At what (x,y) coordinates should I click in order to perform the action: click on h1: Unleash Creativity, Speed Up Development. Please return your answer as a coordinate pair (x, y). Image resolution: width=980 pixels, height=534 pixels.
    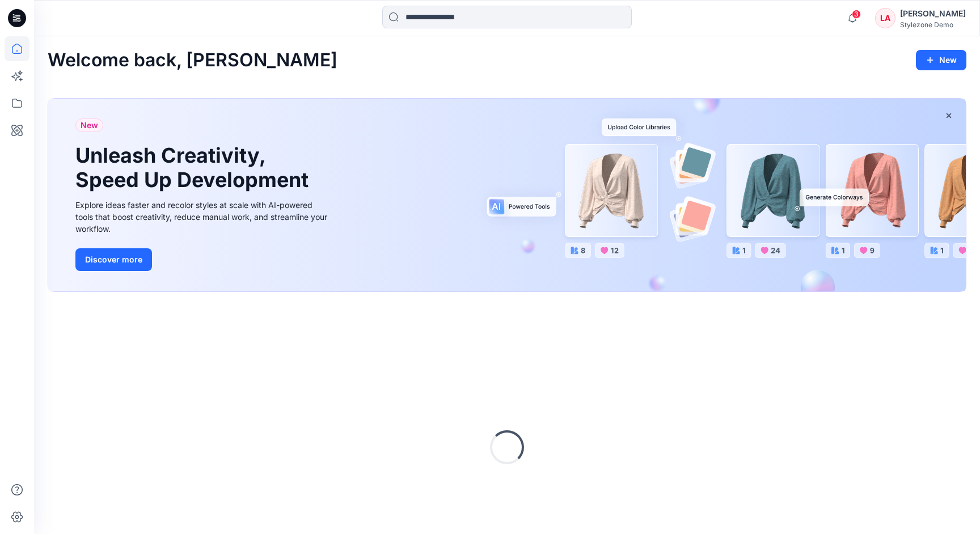
    Looking at the image, I should click on (195, 168).